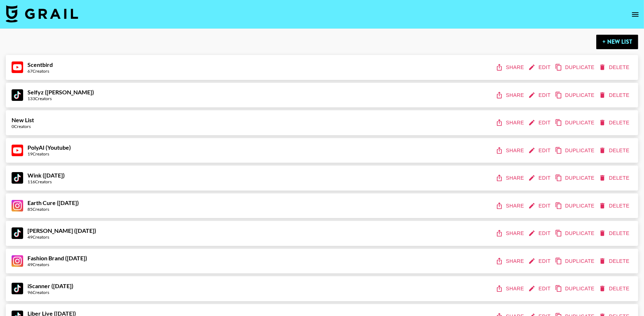 This screenshot has width=644, height=316. I want to click on button: open drawer, so click(636, 15).